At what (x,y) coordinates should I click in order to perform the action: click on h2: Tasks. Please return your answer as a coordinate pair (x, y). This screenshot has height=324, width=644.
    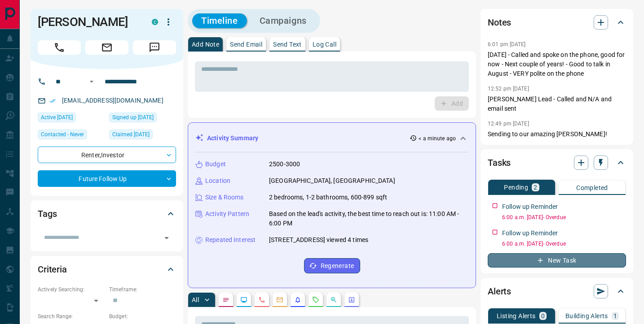
    Looking at the image, I should click on (499, 163).